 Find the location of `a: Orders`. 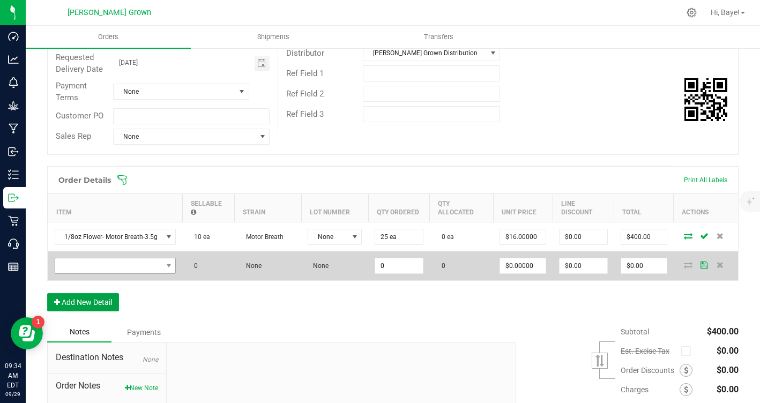

a: Orders is located at coordinates (108, 37).